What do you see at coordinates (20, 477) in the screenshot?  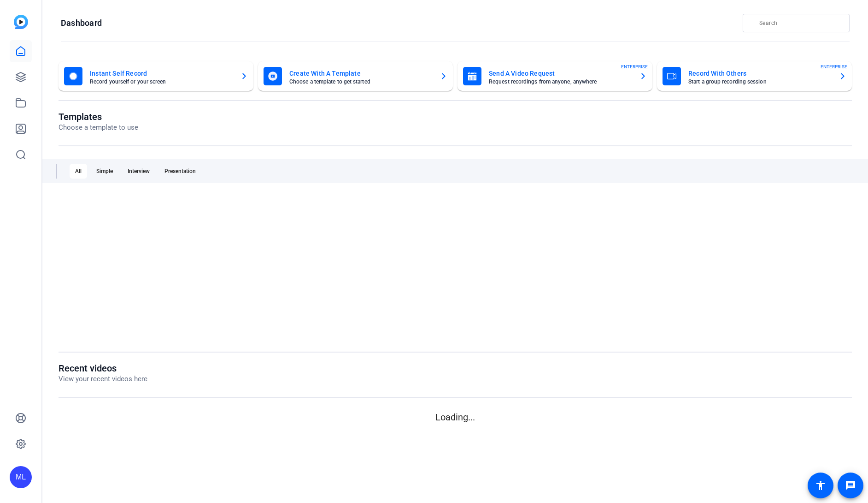 I see `div: ML` at bounding box center [20, 477].